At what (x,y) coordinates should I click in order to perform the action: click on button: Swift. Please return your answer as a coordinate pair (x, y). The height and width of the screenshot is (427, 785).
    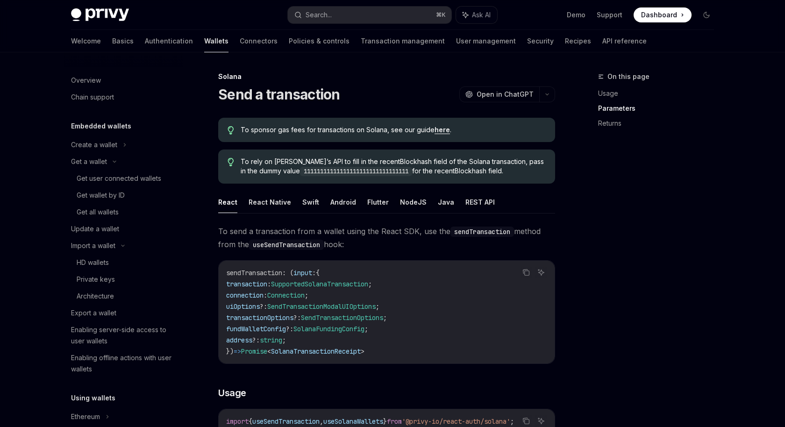
    Looking at the image, I should click on (311, 202).